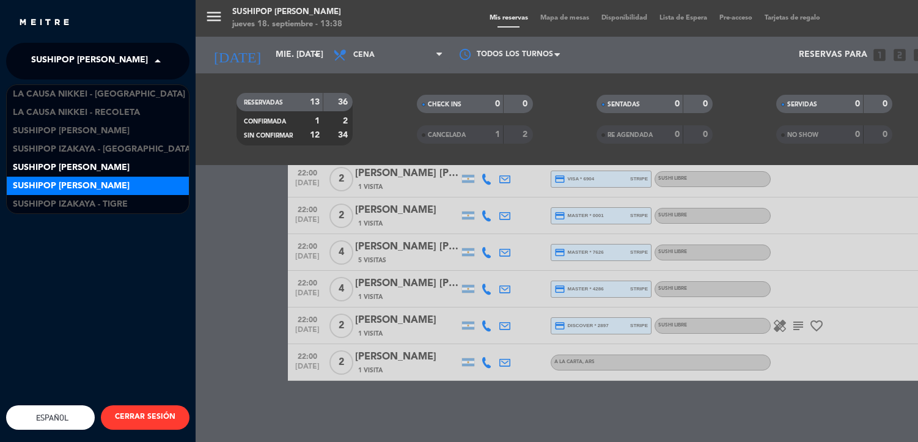  I want to click on button: CERRAR SESIÓN, so click(145, 417).